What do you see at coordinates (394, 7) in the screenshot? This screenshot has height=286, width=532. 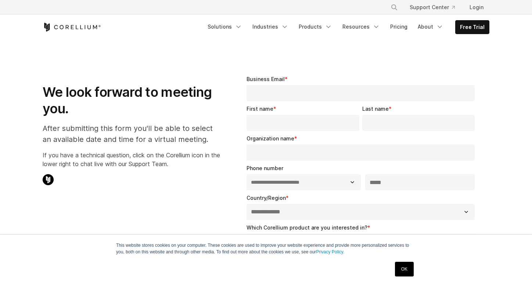 I see `button: Search` at bounding box center [394, 7].